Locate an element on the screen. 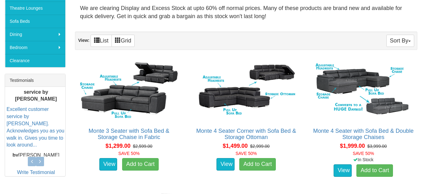  a: List is located at coordinates (101, 41).